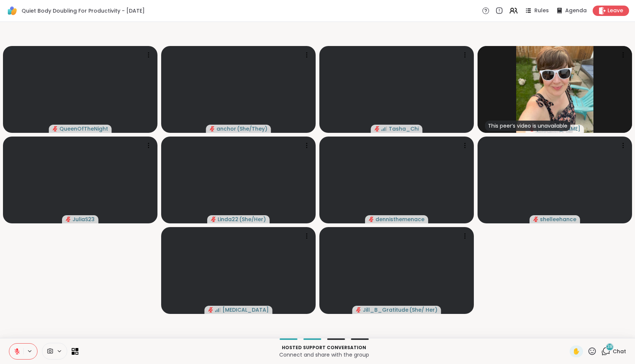  I want to click on span: Rules, so click(542, 11).